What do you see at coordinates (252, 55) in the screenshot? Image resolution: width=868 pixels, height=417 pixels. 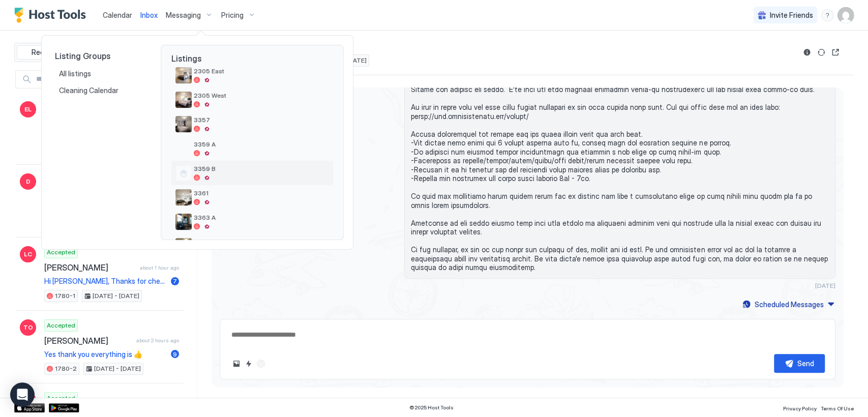 I see `span: Listings` at bounding box center [252, 55].